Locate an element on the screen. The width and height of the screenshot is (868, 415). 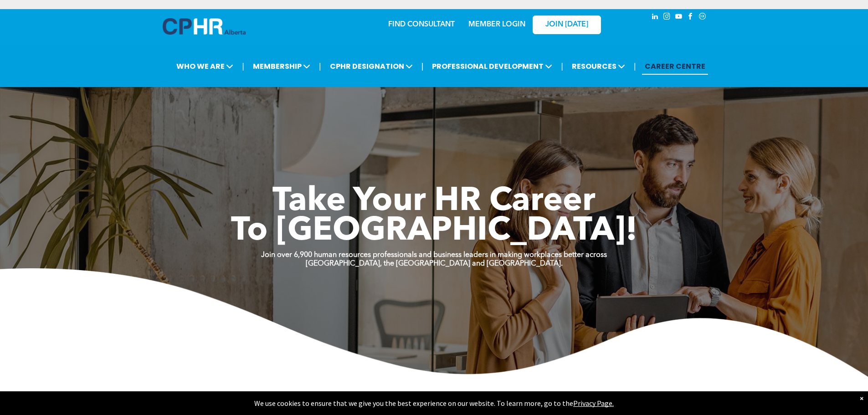
a: instagram is located at coordinates (667, 17).